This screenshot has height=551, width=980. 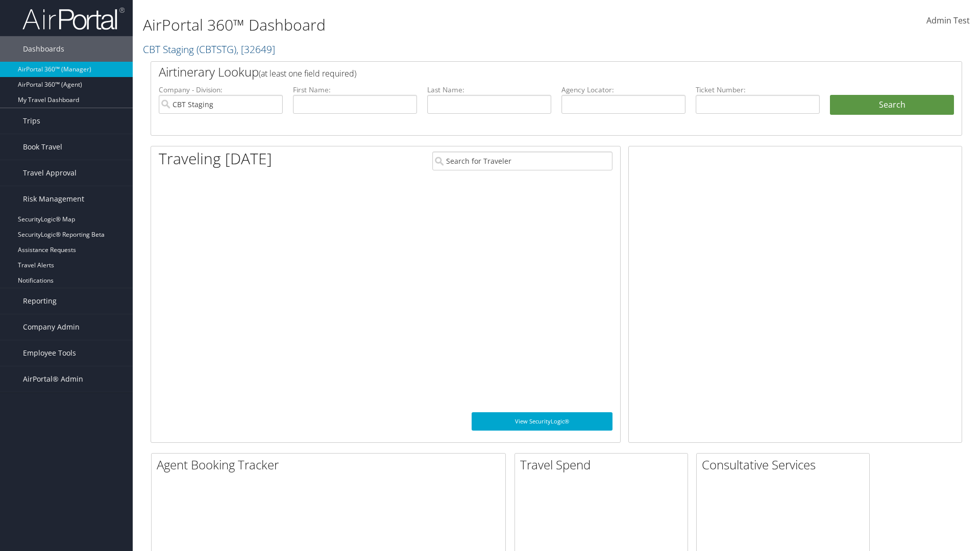 What do you see at coordinates (523, 72) in the screenshot?
I see `h2: Airtinerary Lookup` at bounding box center [523, 72].